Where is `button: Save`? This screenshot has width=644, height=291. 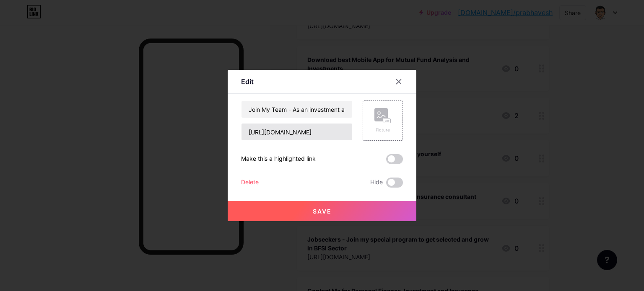 button: Save is located at coordinates (322, 211).